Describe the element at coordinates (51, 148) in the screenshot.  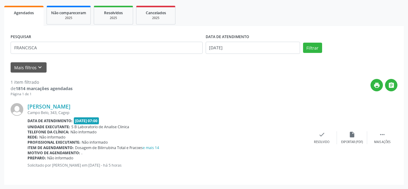
I see `b: Item de agendamento:` at that location.